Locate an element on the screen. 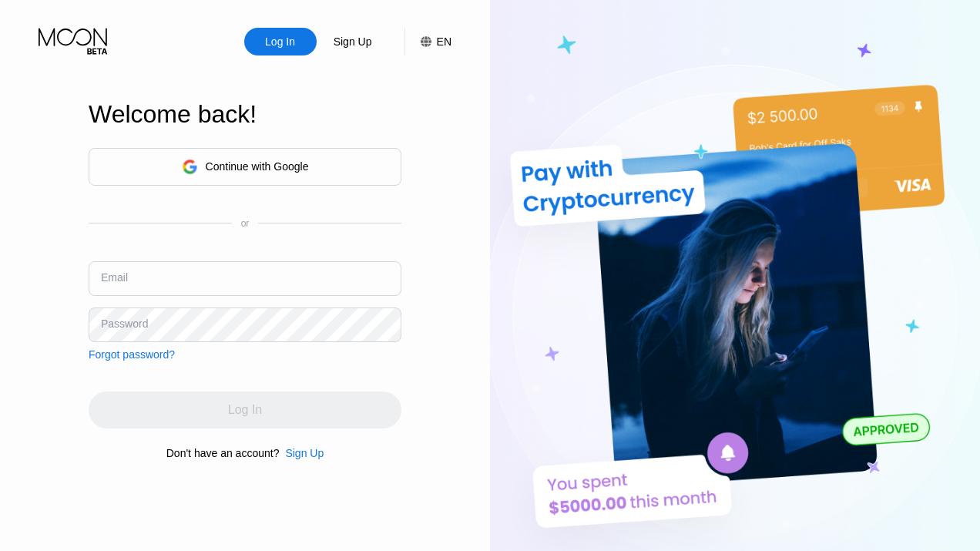 The height and width of the screenshot is (551, 980). div: Forgot password? is located at coordinates (131, 355).